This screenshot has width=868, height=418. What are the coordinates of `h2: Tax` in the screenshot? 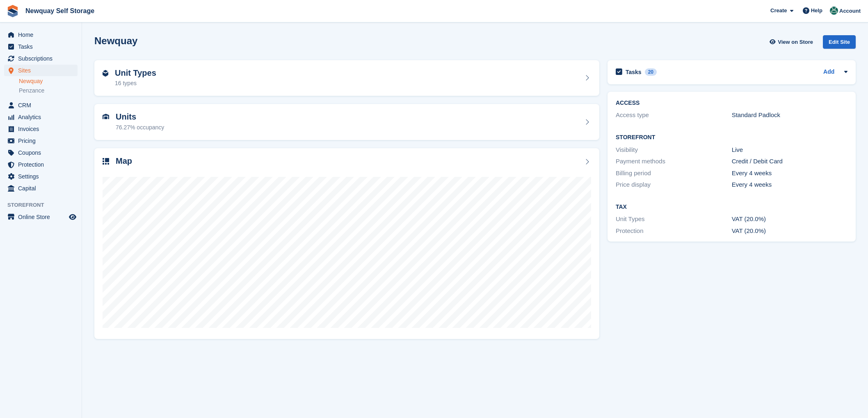 It's located at (731, 208).